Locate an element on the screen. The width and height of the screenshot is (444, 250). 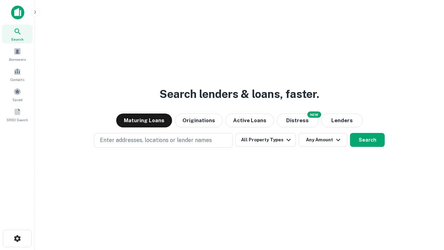
div: Chat Widget is located at coordinates (426, 211).